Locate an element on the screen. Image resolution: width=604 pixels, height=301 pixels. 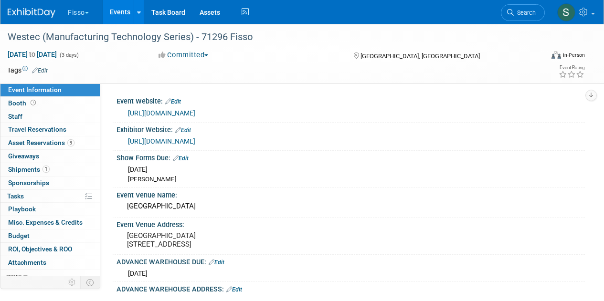
img: ExhibitDay is located at coordinates (32, 13).